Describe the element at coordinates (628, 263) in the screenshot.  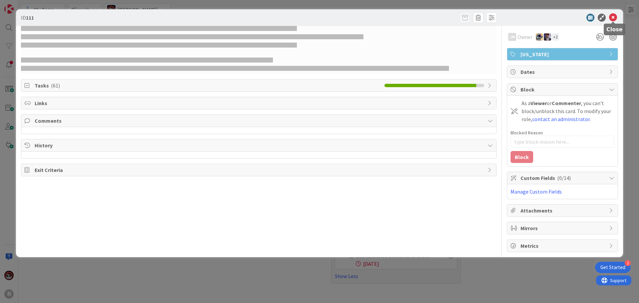
I see `div: 2` at that location.